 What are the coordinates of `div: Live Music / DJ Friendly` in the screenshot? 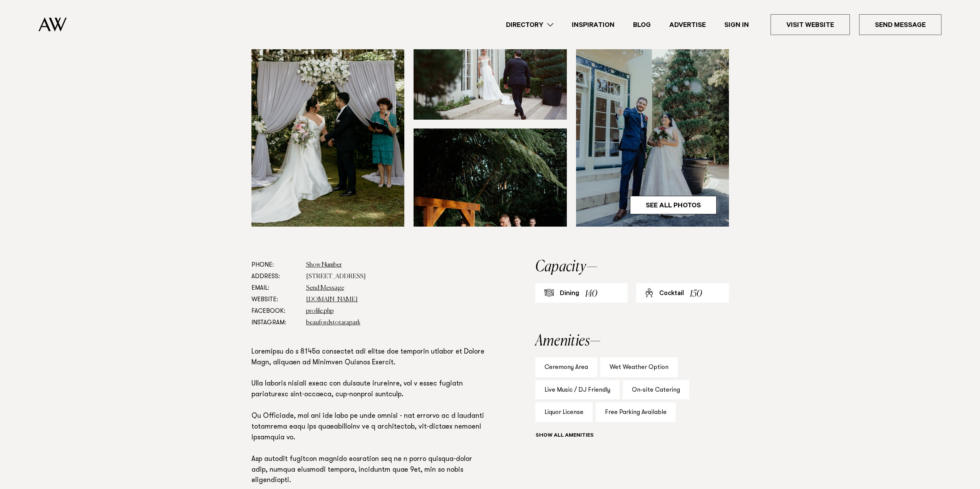 It's located at (577, 390).